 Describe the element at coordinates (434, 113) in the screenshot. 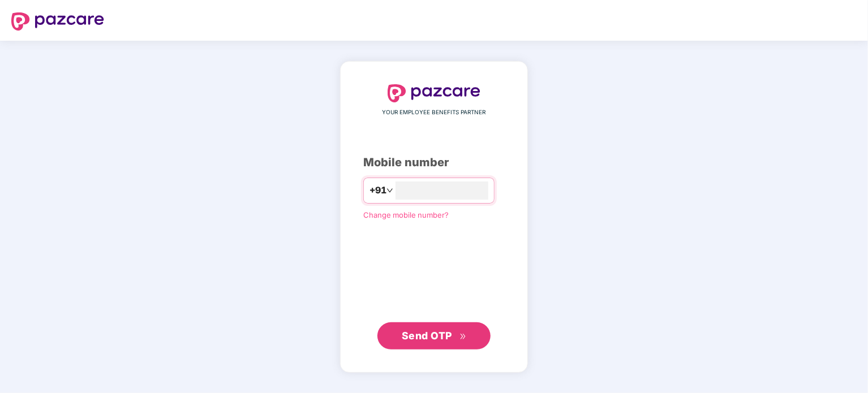

I see `span: YOUR EMPLOYEE BENEFITS PARTNER` at that location.